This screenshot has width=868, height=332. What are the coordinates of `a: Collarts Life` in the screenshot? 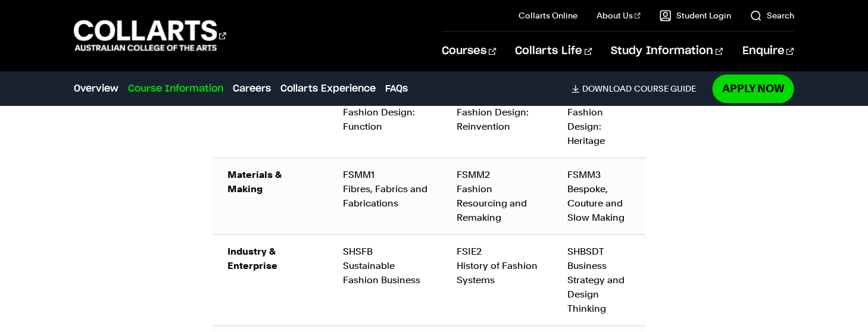 It's located at (553, 51).